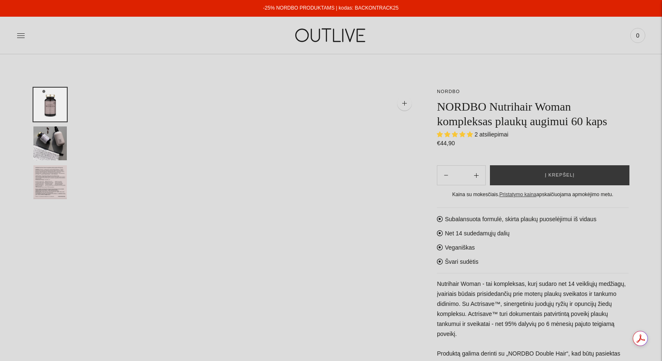 The height and width of the screenshot is (361, 662). Describe the element at coordinates (532, 114) in the screenshot. I see `h1: NORDBO Nutrihair Woman kompleksas plaukų augimui 60 kaps` at that location.